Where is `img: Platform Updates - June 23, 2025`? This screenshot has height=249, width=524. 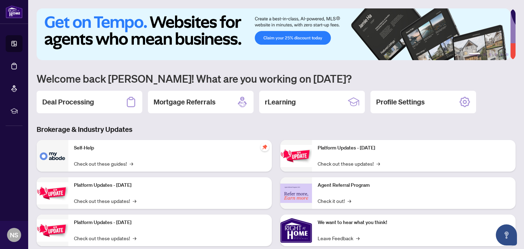 img: Platform Updates - June 23, 2025 is located at coordinates (296, 156).